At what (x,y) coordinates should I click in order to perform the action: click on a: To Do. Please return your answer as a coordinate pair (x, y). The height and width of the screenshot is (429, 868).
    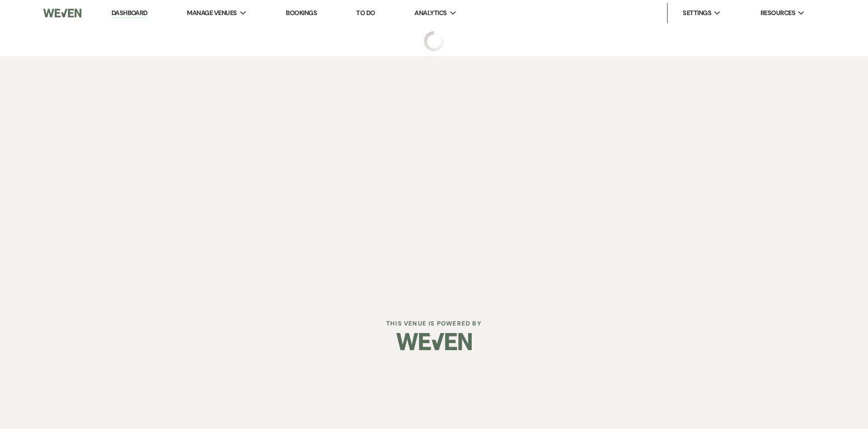
    Looking at the image, I should click on (365, 12).